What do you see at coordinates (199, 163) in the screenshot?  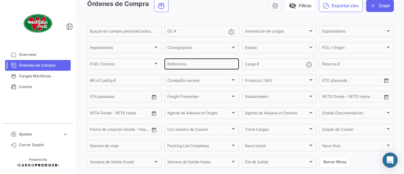 I see `span: Semana de Salida Hasta` at bounding box center [199, 163].